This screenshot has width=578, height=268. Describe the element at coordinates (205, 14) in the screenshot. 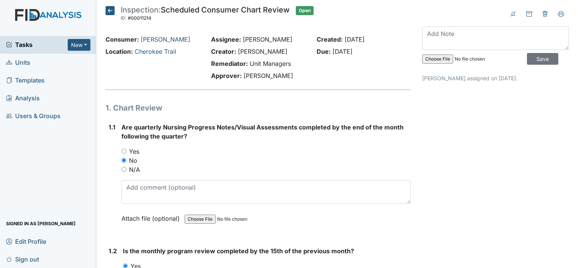

I see `div: Scheduled Consumer Chart Review` at that location.